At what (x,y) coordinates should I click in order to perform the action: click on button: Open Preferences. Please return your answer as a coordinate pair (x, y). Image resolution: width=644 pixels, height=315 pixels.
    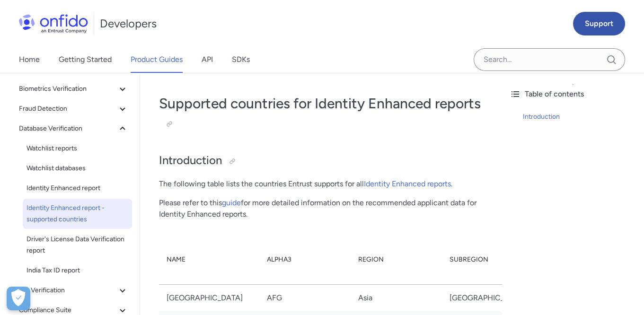
    Looking at the image, I should click on (19, 298).